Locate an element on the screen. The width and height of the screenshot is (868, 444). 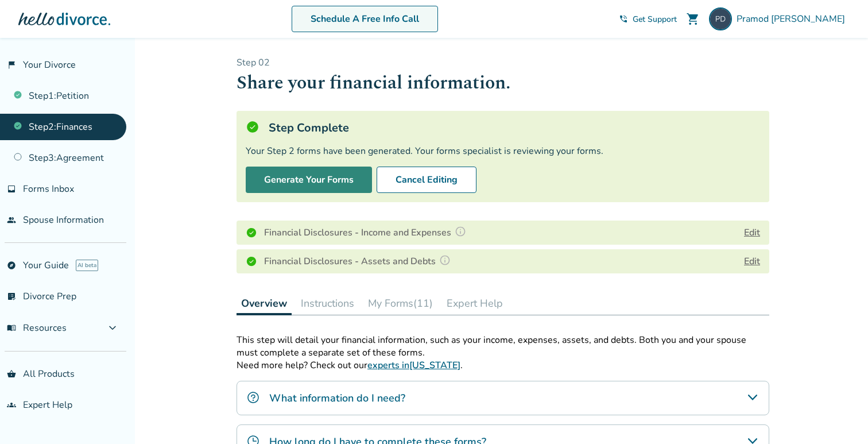
span: groups is located at coordinates (12, 405).